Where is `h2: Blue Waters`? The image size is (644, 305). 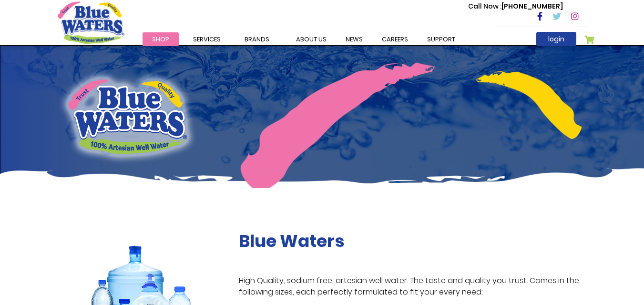 h2: Blue Waters is located at coordinates (413, 241).